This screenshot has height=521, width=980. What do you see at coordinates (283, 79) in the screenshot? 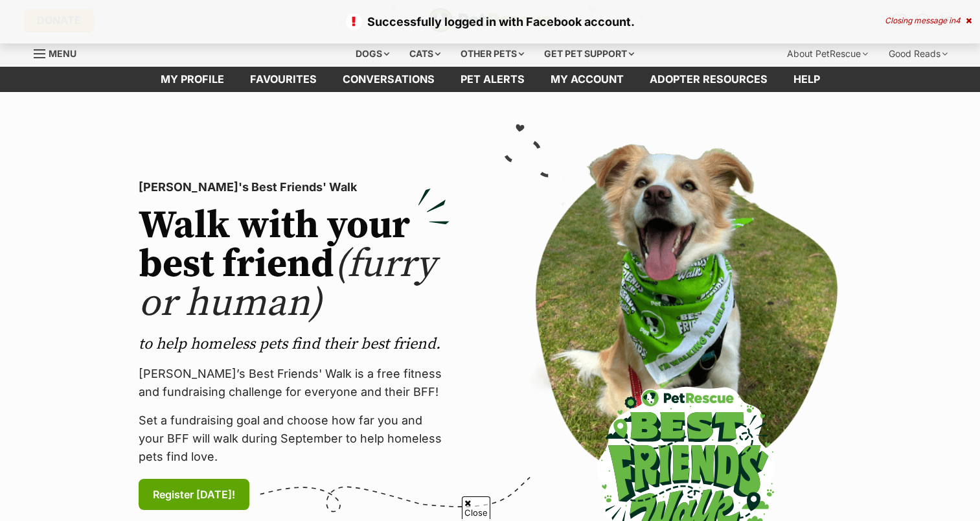
I see `a: Favourites` at bounding box center [283, 79].